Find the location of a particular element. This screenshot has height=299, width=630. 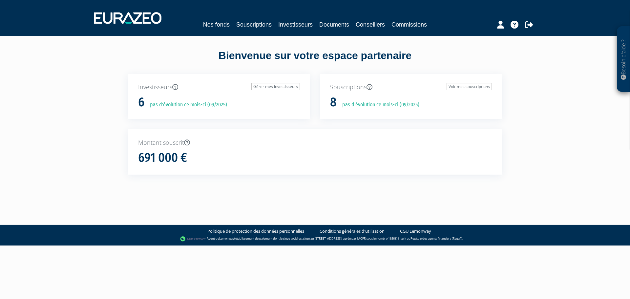

a: Souscriptions is located at coordinates (254, 25).